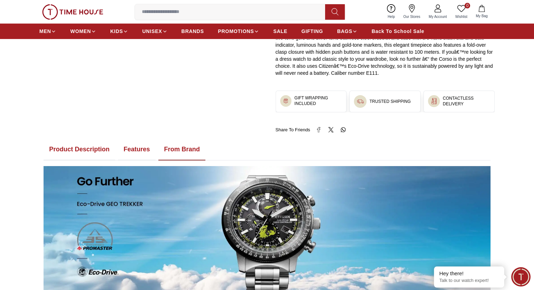 Image resolution: width=534 pixels, height=290 pixels. What do you see at coordinates (318, 101) in the screenshot?
I see `h3: GIFT WRAPPING INCLUDED` at bounding box center [318, 101].